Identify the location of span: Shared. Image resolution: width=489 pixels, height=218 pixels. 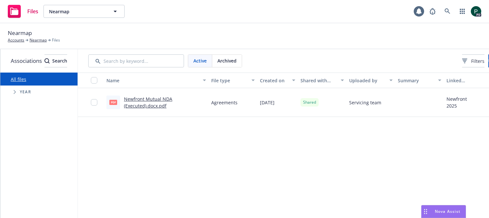
(309, 102).